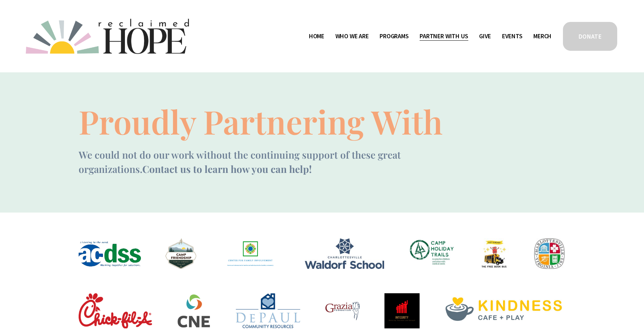  What do you see at coordinates (494, 253) in the screenshot?
I see `img: Free+Book+Bus.jpg` at bounding box center [494, 253].